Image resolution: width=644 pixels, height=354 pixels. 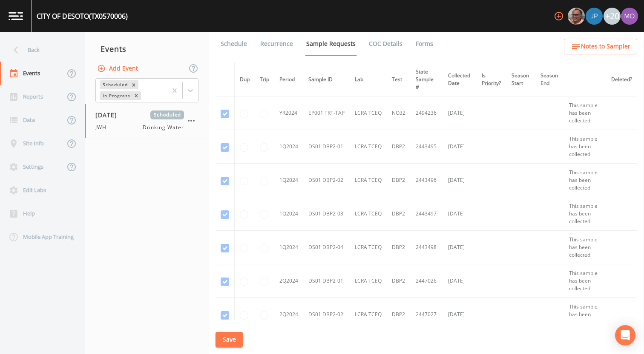 I want to click on span: JWH, so click(x=103, y=127).